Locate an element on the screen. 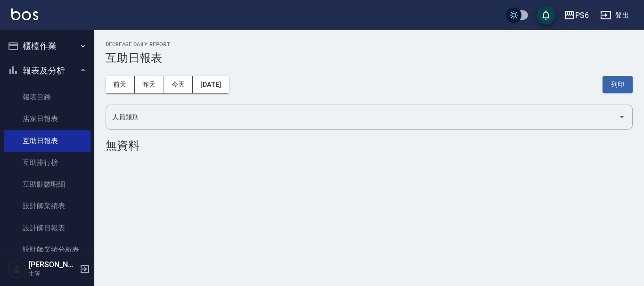  button: 報表及分析 is located at coordinates (47, 71).